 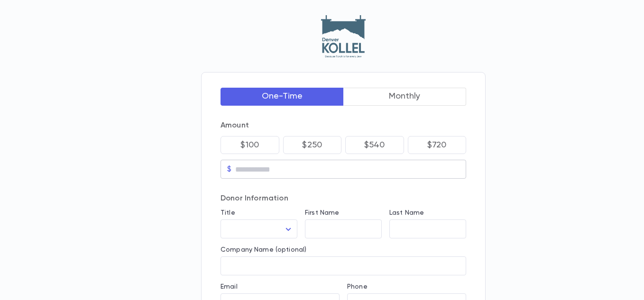 What do you see at coordinates (405, 97) in the screenshot?
I see `button: Monthly` at bounding box center [405, 97].